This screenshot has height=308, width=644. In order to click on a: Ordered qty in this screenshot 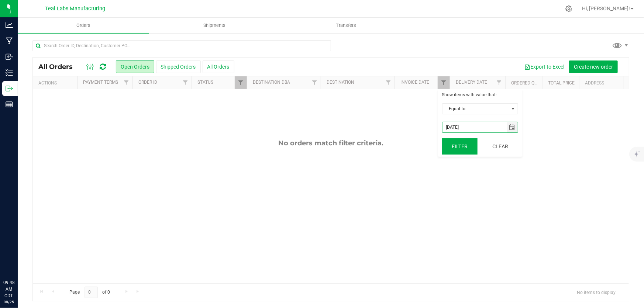, I will do `click(525, 83)`.